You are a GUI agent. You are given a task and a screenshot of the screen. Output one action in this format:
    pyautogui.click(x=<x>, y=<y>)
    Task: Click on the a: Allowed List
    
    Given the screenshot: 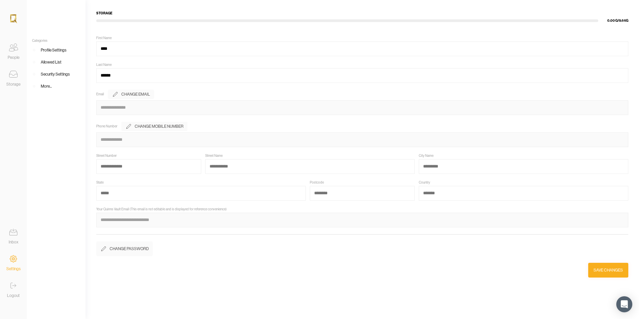 What is the action you would take?
    pyautogui.click(x=56, y=62)
    